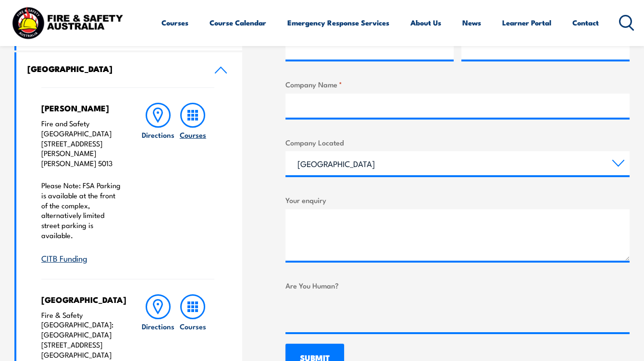  What do you see at coordinates (458, 200) in the screenshot?
I see `label: Your enquiry` at bounding box center [458, 200].